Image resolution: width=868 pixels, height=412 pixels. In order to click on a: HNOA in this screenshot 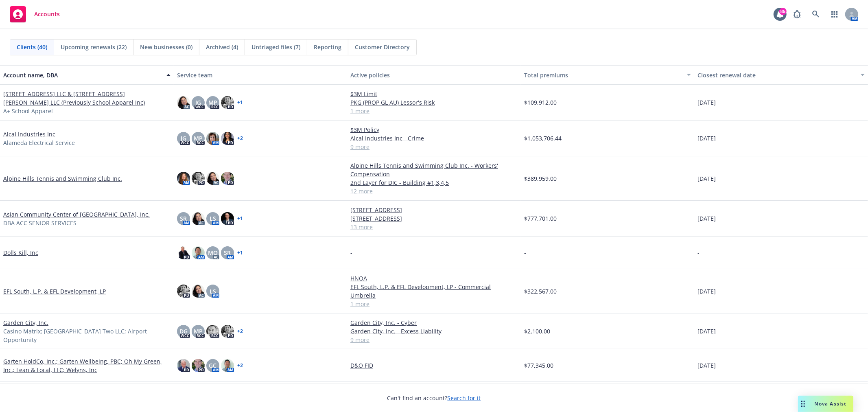, I will do `click(434, 278)`.